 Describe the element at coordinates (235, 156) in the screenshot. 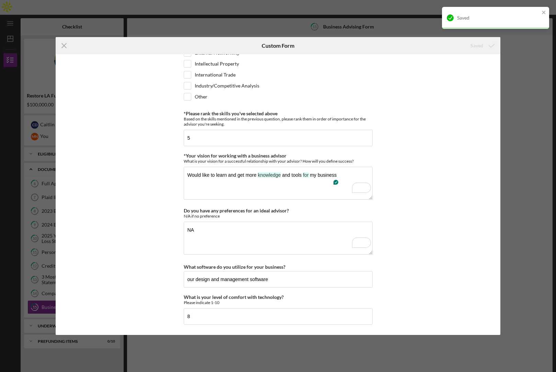

I see `label: *Your vision for working with a business advisor` at that location.